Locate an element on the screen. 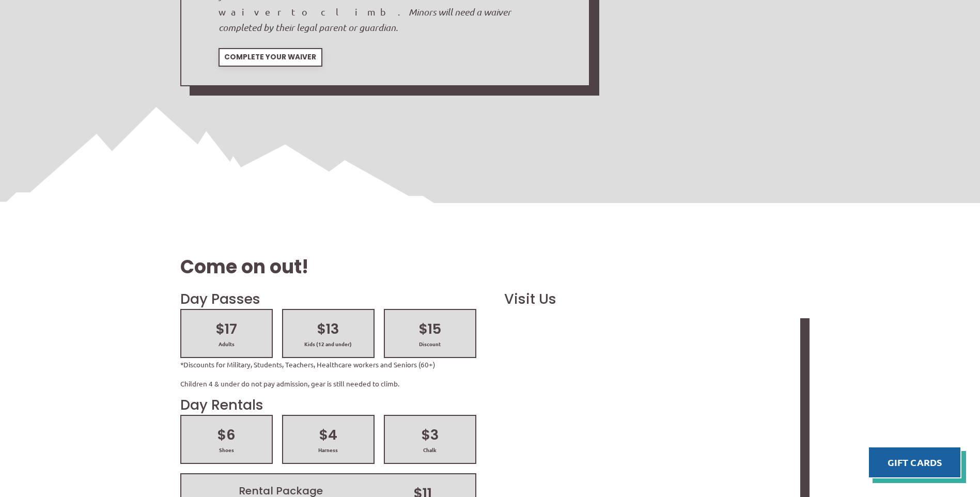  span: Shoes is located at coordinates (226, 450).